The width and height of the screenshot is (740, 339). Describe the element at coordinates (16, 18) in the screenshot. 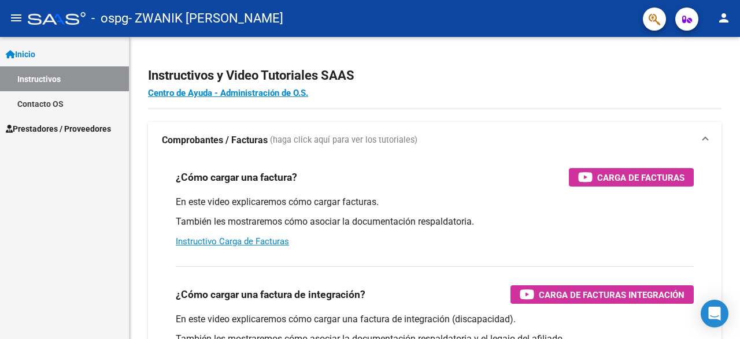

I see `mat-icon: menu` at that location.